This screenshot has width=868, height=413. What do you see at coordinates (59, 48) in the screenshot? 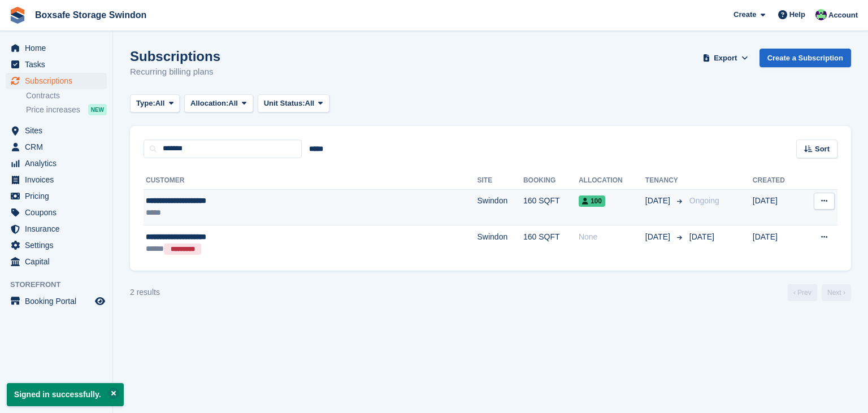
I see `span: Home` at bounding box center [59, 48].